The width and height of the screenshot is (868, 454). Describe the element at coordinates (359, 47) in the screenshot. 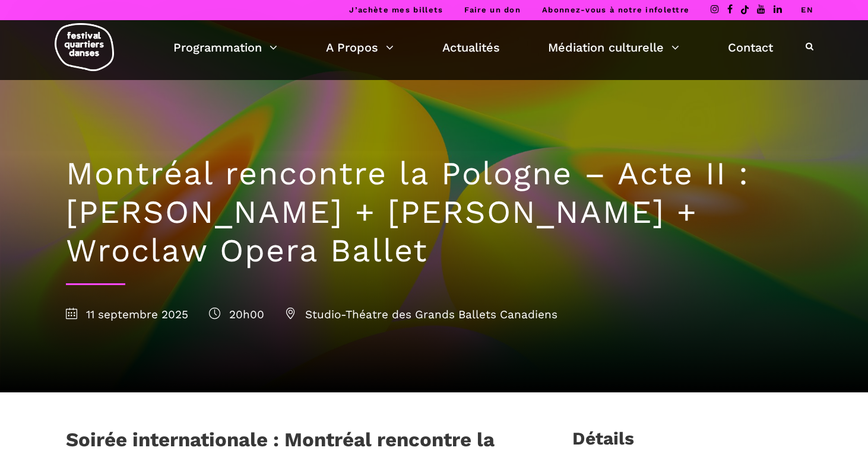

I see `a: A Propos` at that location.